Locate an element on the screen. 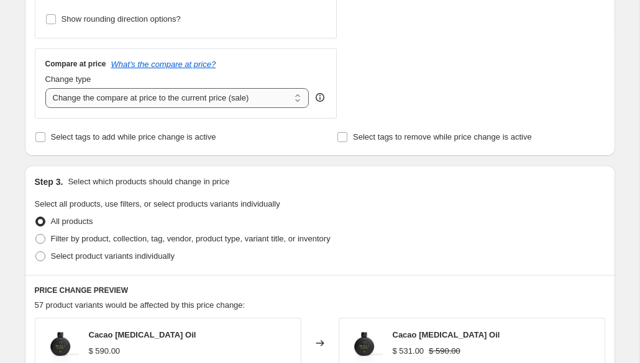 Image resolution: width=640 pixels, height=363 pixels. span: All products is located at coordinates (72, 221).